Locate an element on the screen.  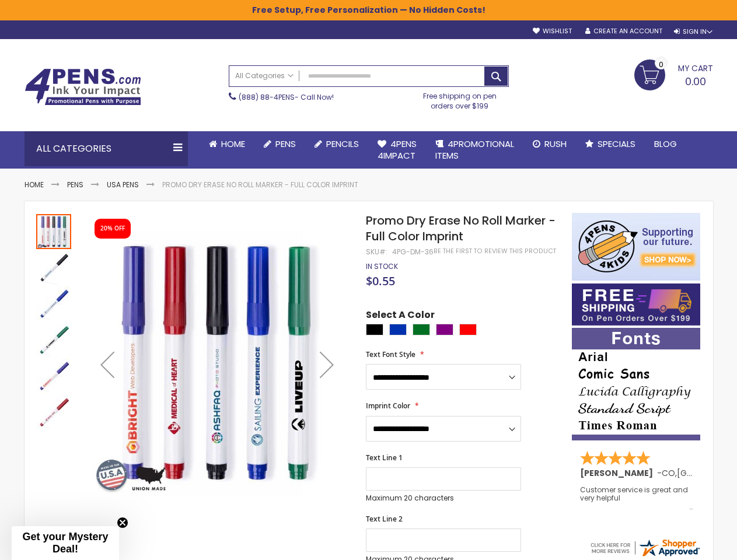
div: Black is located at coordinates (375, 329).